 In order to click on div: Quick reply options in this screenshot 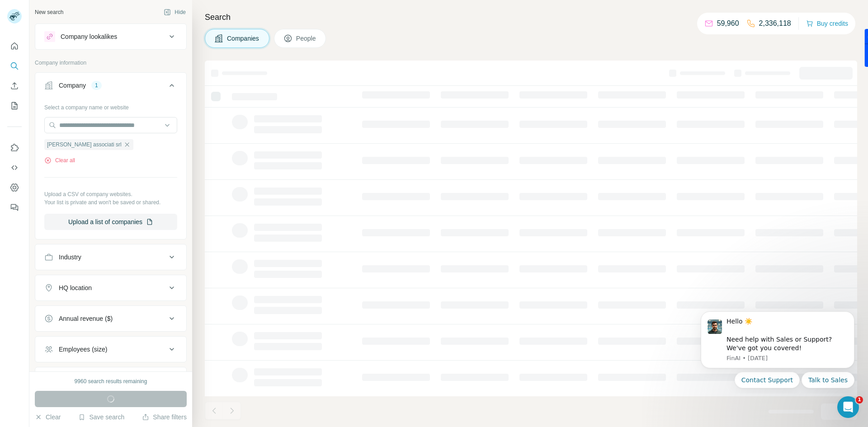, I will do `click(91, 77)`.